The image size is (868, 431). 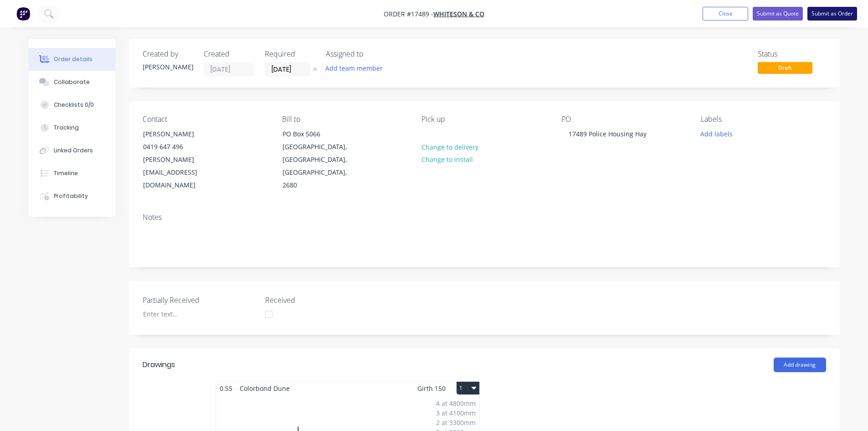 I want to click on div: 3 at 4100mm, so click(x=455, y=413).